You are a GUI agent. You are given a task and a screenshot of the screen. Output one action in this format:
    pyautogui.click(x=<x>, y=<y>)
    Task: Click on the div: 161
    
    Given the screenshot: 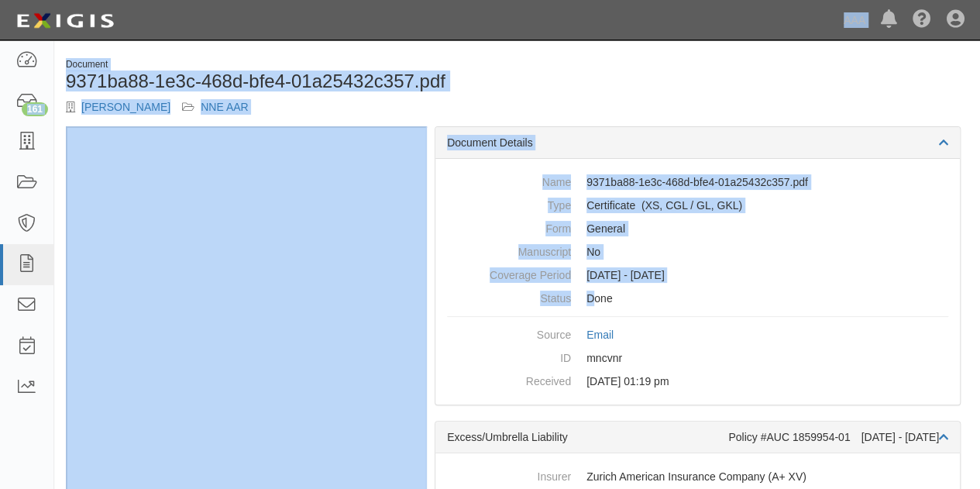 What is the action you would take?
    pyautogui.click(x=34, y=109)
    